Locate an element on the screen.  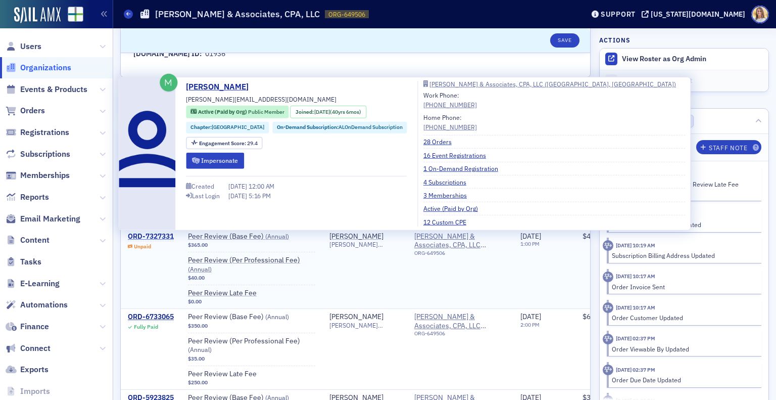
div: Staff Note is located at coordinates (728, 148).